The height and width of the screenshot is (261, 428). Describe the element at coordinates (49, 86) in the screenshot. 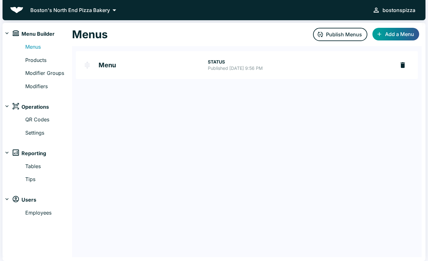

I see `a: Modifiers` at that location.